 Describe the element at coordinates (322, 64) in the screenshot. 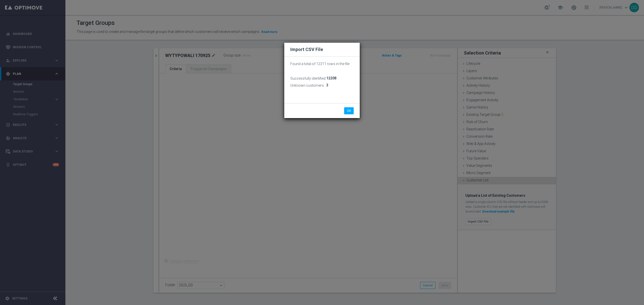

I see `p: Found a total of 12211 rows in the file` at that location.